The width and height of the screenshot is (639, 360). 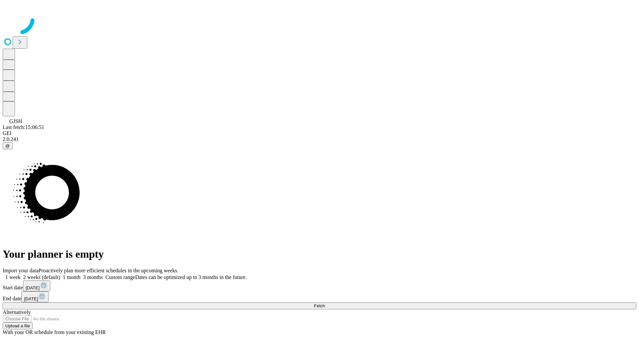 I want to click on span: 1 week, so click(x=13, y=277).